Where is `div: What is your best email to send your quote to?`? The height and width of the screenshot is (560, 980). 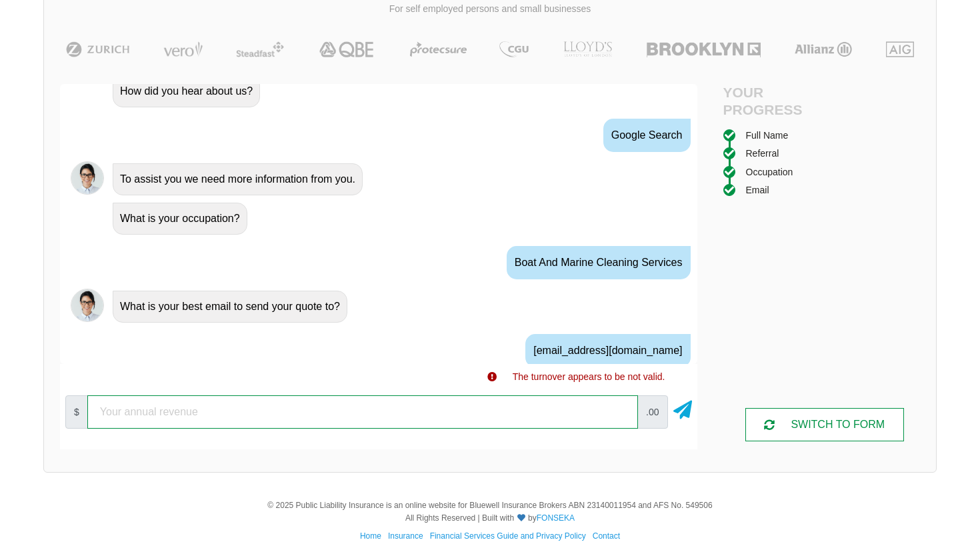 div: What is your best email to send your quote to? is located at coordinates (230, 307).